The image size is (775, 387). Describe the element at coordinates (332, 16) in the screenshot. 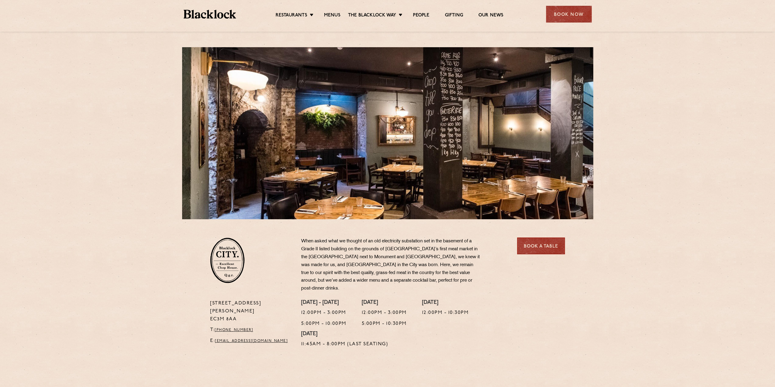

I see `a: Menus` at that location.